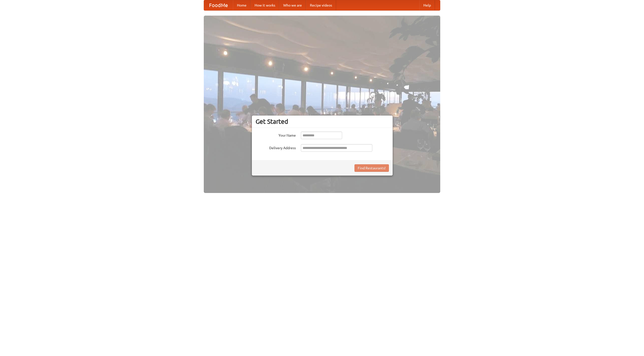 Image resolution: width=644 pixels, height=356 pixels. Describe the element at coordinates (276, 147) in the screenshot. I see `label: Delivery Address` at that location.